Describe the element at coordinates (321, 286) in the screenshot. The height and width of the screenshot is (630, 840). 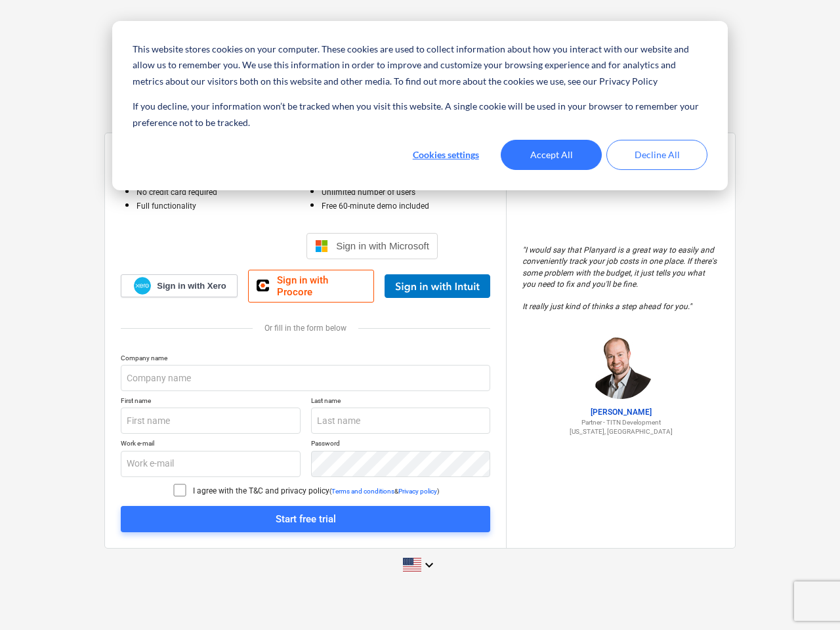
I see `span: Sign in with Procore` at that location.